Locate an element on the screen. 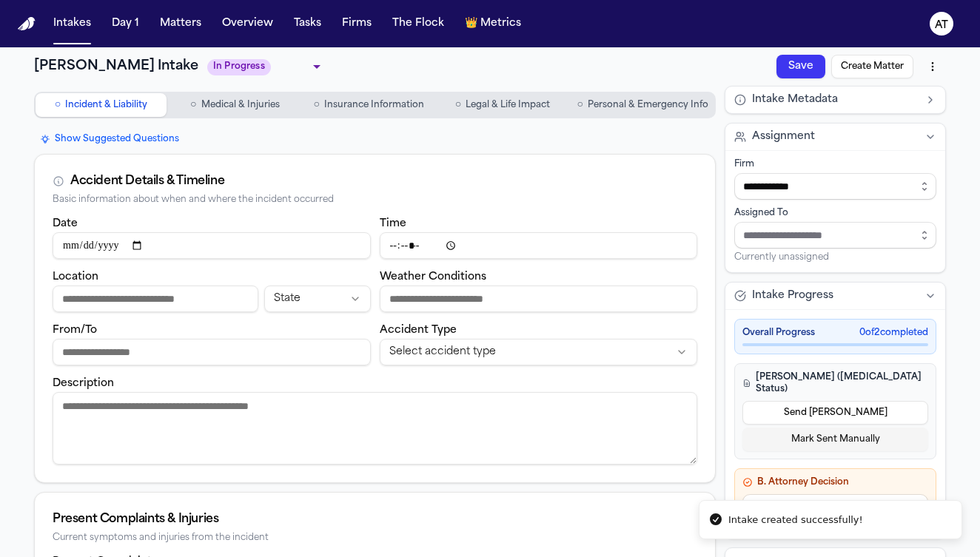  input: Incident location is located at coordinates (155, 299).